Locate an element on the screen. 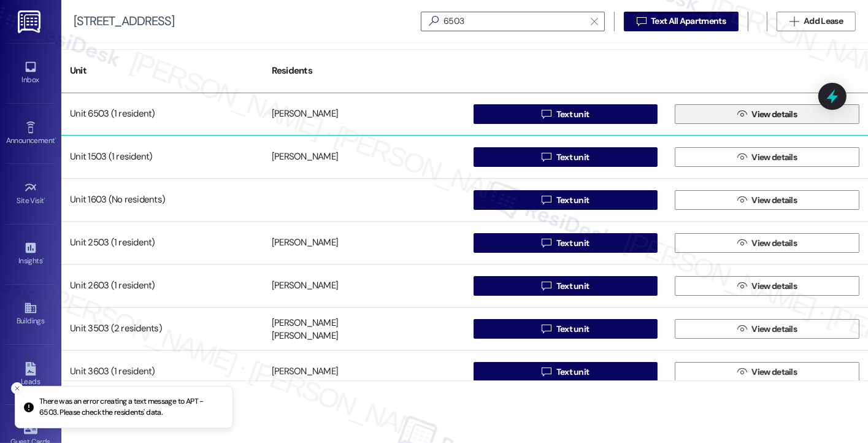 The width and height of the screenshot is (868, 443). div: Unit 1603 (No residents) is located at coordinates (162, 200).